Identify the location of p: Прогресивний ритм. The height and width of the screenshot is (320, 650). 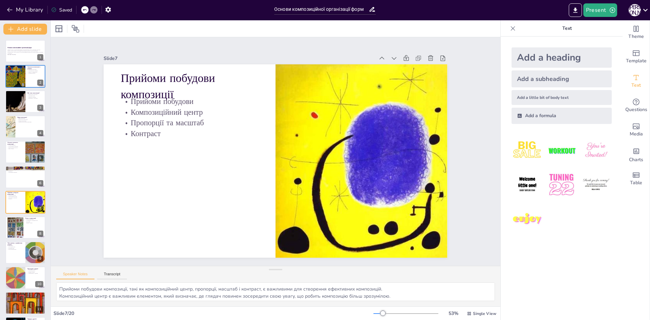
(15, 250).